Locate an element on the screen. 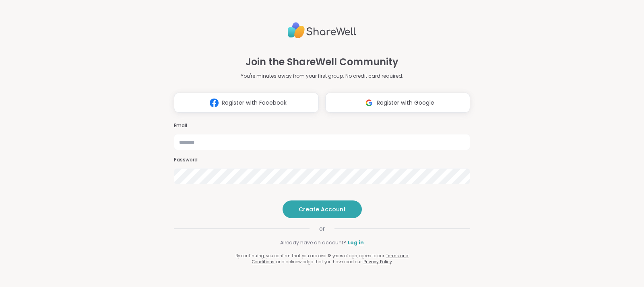 This screenshot has width=644, height=287. button: Create Account is located at coordinates (322, 209).